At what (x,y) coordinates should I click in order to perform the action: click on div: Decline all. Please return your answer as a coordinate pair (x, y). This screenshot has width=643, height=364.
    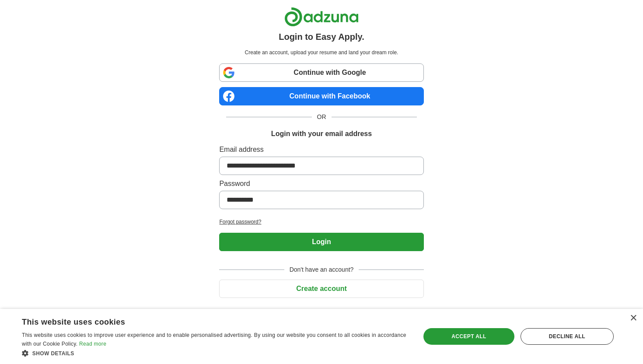
    Looking at the image, I should click on (567, 336).